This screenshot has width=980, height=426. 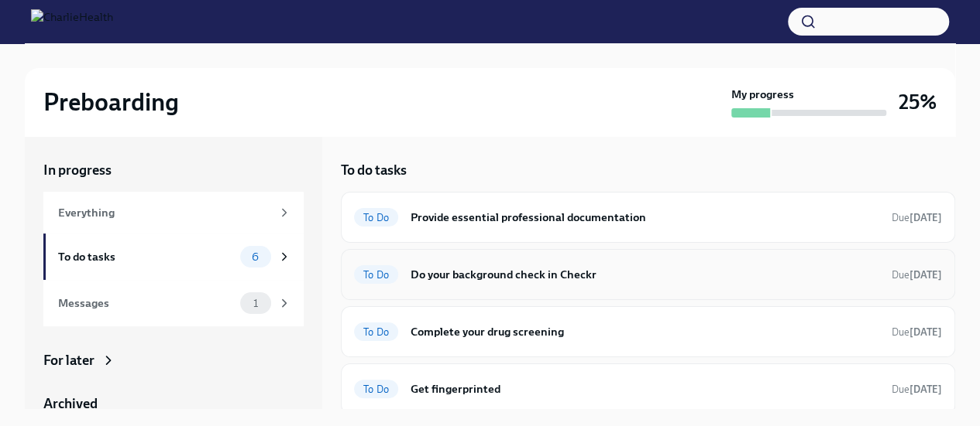 What do you see at coordinates (174, 170) in the screenshot?
I see `div: In progress` at bounding box center [174, 170].